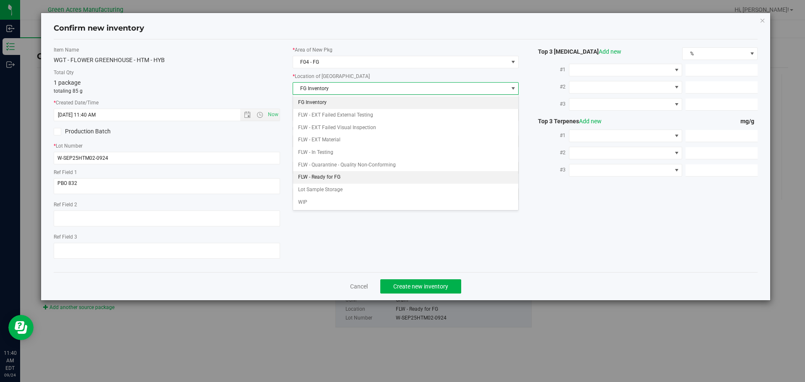  What do you see at coordinates (167, 73) in the screenshot?
I see `label: Total Qty` at bounding box center [167, 73].